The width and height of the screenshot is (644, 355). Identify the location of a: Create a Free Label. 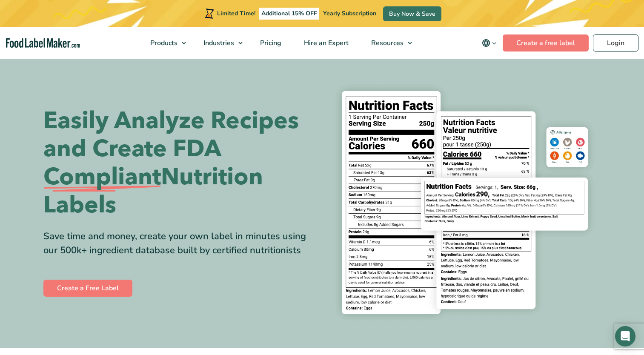
(88, 288).